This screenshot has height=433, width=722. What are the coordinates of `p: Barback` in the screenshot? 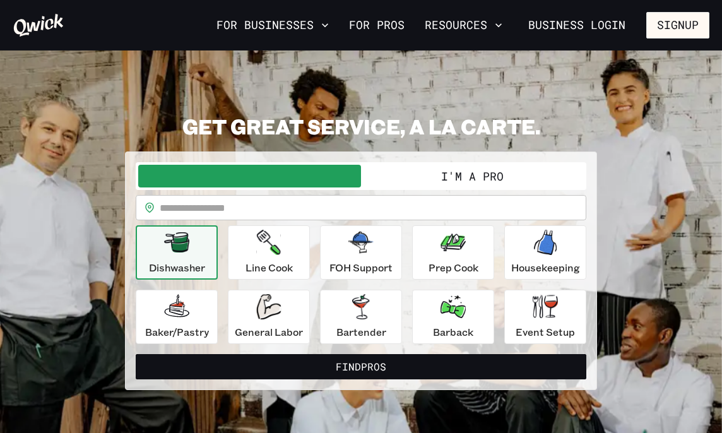 It's located at (453, 332).